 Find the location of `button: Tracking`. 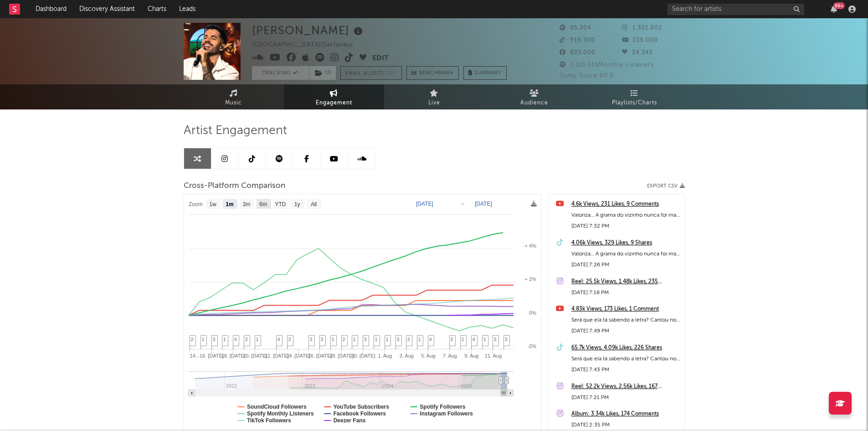

button: Tracking is located at coordinates (280, 73).